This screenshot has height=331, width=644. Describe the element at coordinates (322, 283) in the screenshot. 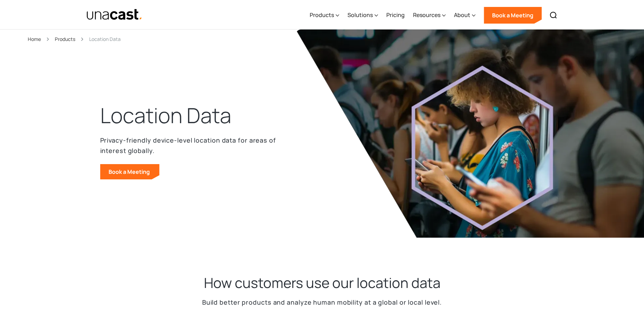

I see `h2: How customers use our location data` at that location.